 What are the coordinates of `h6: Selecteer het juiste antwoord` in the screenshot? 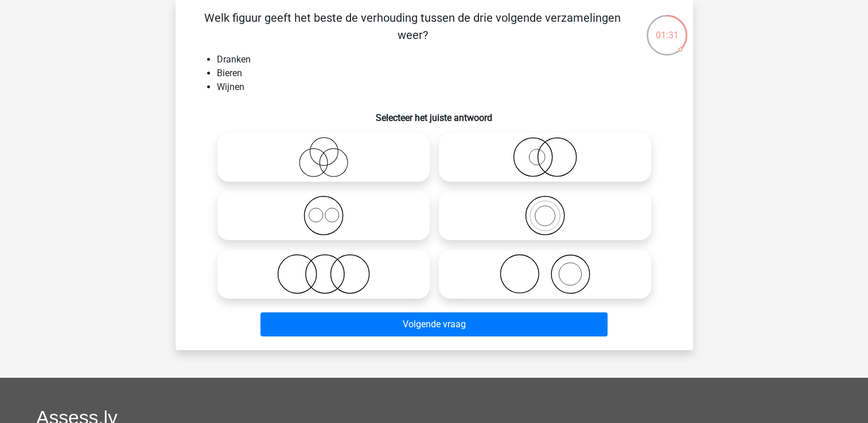 It's located at (434, 113).